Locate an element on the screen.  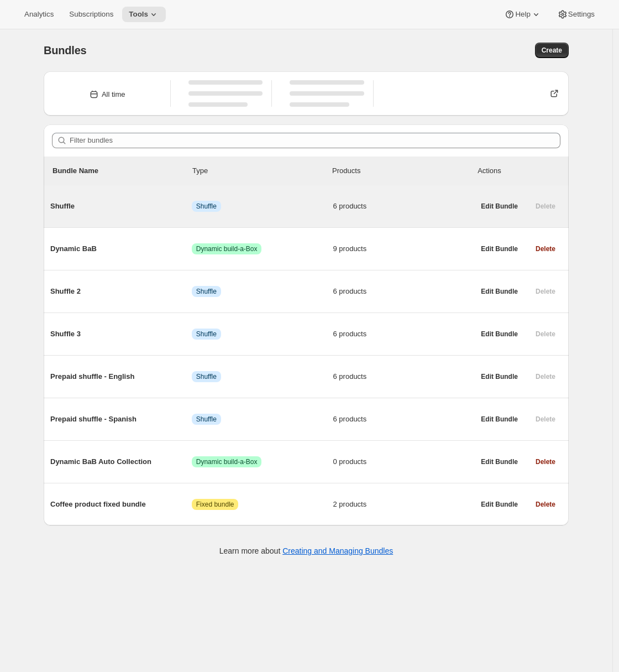
span: Coffee product fixed bundle is located at coordinates (121, 505).